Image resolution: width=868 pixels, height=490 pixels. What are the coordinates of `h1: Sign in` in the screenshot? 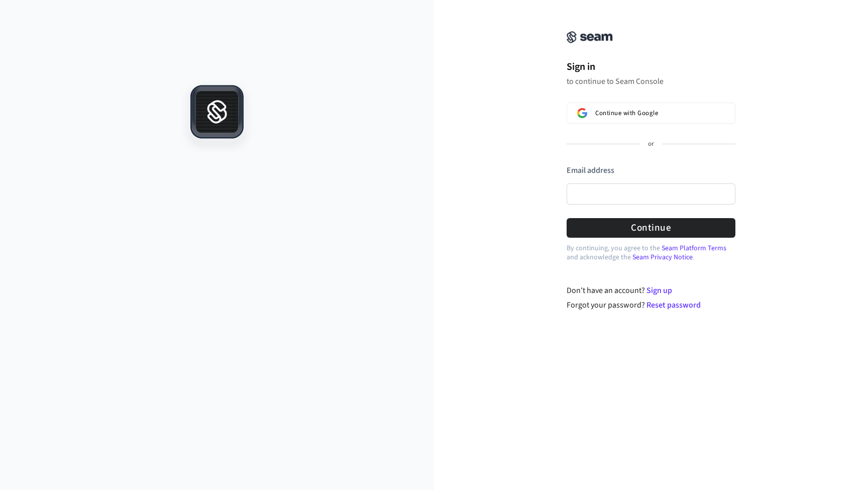 It's located at (651, 67).